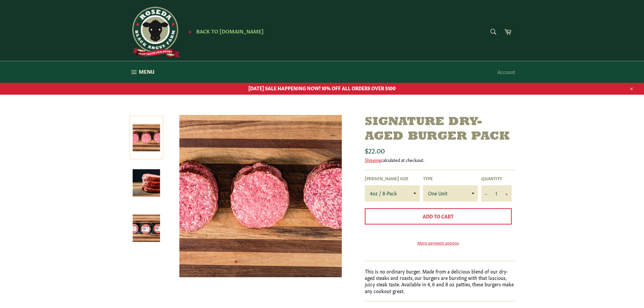 Image resolution: width=644 pixels, height=308 pixels. Describe the element at coordinates (440, 160) in the screenshot. I see `div: calculated at checkout.` at that location.